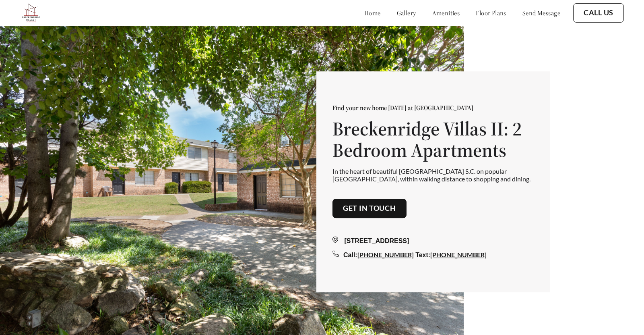  I want to click on span: Call:, so click(350, 255).